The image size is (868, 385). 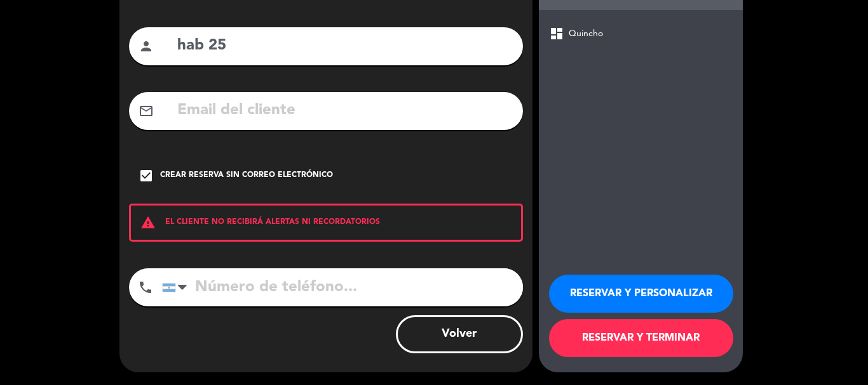 I want to click on input: Número de teléfono..., so click(x=342, y=288).